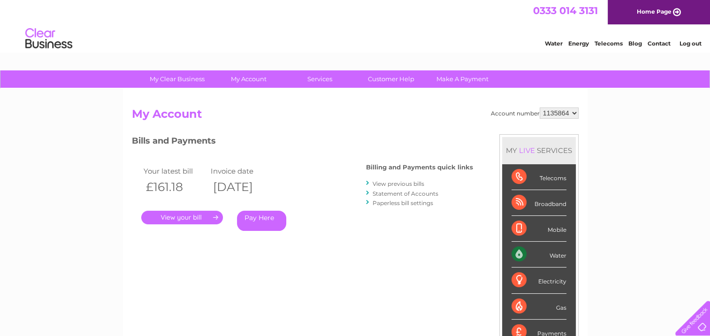 This screenshot has height=336, width=710. I want to click on div: Account number, so click(534, 113).